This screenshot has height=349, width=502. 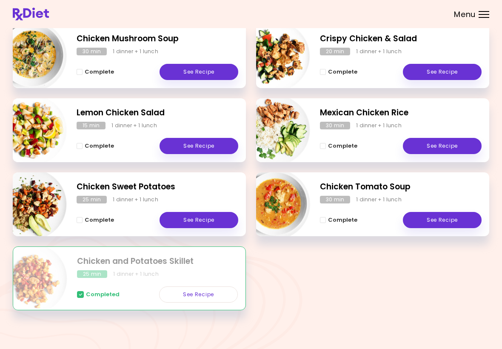 What do you see at coordinates (157, 113) in the screenshot?
I see `h2: Lemon Chicken Salad` at bounding box center [157, 113].